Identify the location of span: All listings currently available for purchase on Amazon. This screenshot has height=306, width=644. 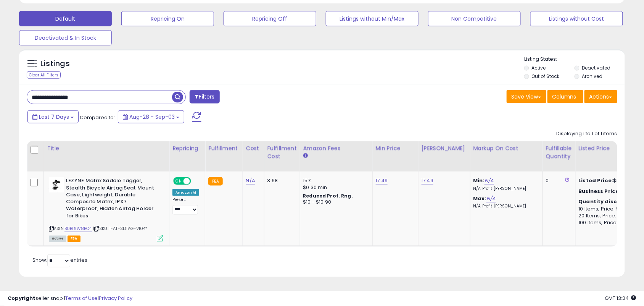
(58, 239).